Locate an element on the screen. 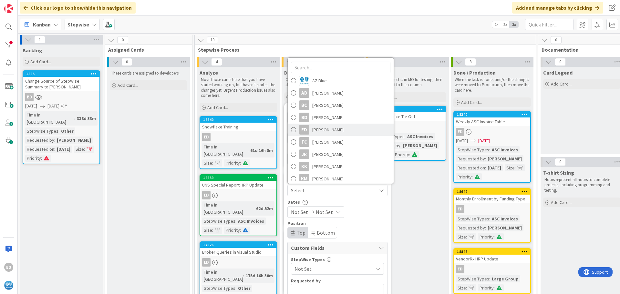 The width and height of the screenshot is (620, 294). div: 17826Broker Queries in Visual Studio is located at coordinates (238, 249).